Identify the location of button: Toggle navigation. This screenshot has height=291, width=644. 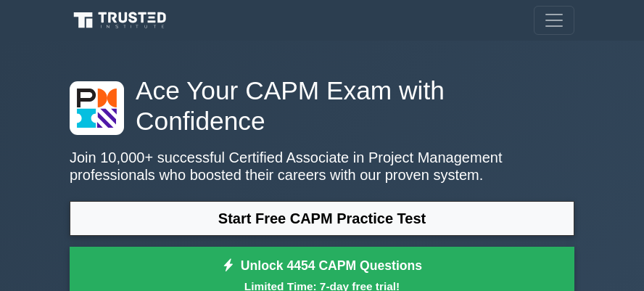
(554, 20).